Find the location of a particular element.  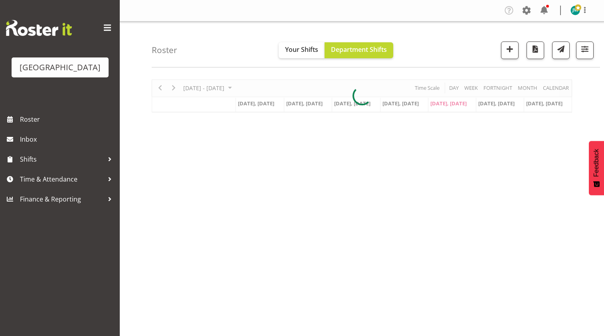

span: Inbox is located at coordinates (68, 139).